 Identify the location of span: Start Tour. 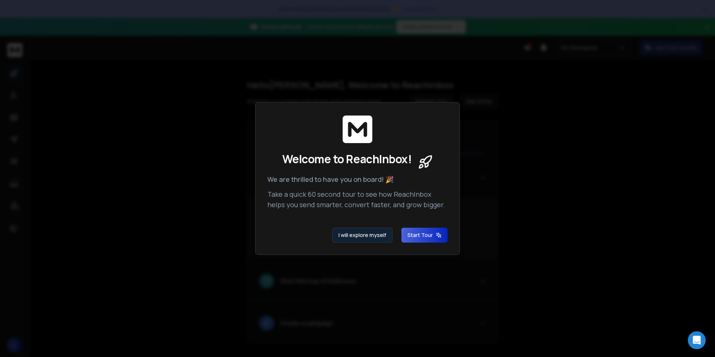
(424, 235).